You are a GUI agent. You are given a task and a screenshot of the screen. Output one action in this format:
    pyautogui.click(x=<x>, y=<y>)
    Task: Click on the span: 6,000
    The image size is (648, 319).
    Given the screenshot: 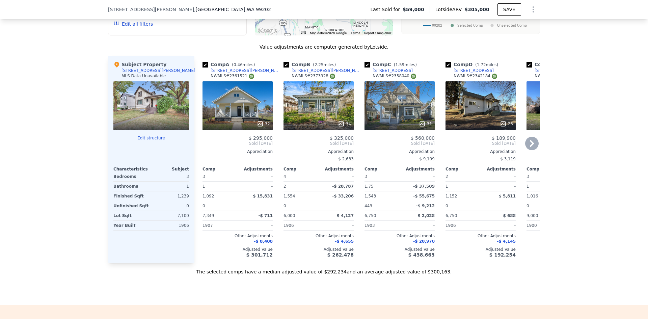 What is the action you would take?
    pyautogui.click(x=289, y=216)
    